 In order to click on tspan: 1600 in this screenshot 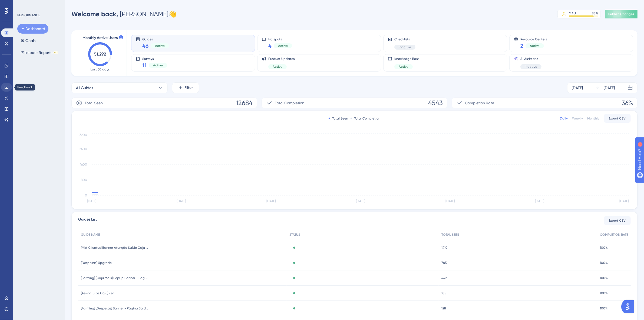, I will do `click(84, 164)`.